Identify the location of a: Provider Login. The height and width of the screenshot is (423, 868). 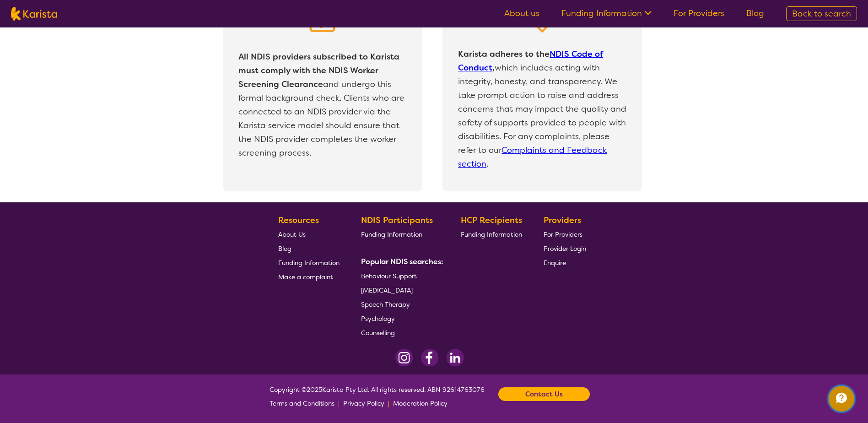
(565, 248).